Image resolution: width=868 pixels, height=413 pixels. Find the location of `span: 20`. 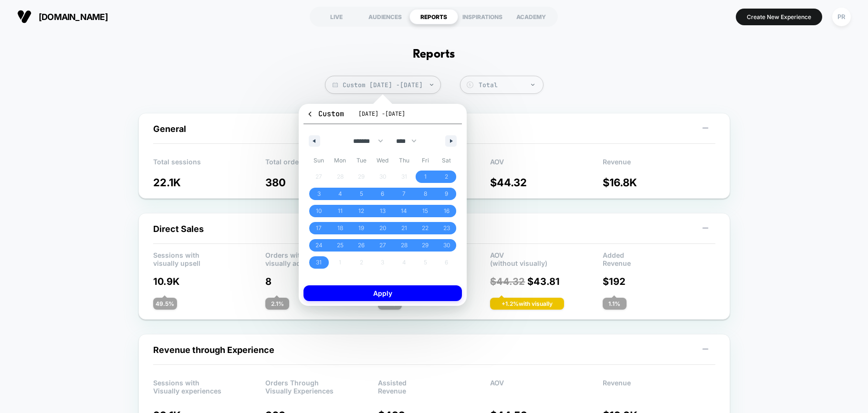

span: 20 is located at coordinates (383, 228).